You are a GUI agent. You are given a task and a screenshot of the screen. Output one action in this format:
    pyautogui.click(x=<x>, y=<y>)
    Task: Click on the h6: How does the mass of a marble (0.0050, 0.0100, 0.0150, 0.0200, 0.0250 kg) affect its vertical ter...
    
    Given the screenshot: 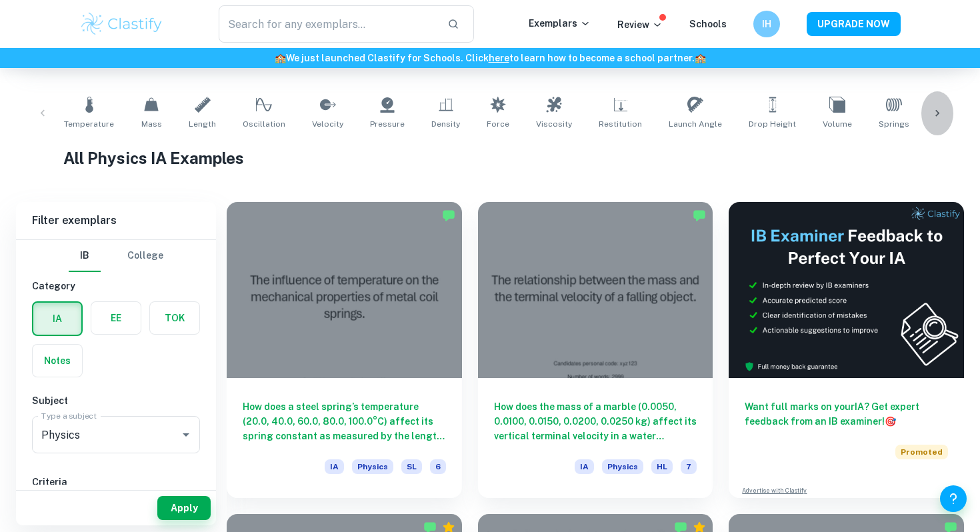 What is the action you would take?
    pyautogui.click(x=595, y=421)
    